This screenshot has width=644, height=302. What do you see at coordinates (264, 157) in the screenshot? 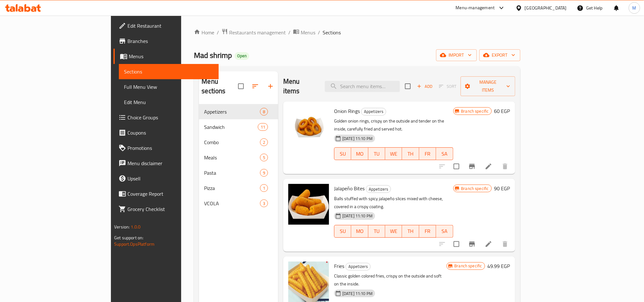
I see `span: 5` at bounding box center [264, 157].